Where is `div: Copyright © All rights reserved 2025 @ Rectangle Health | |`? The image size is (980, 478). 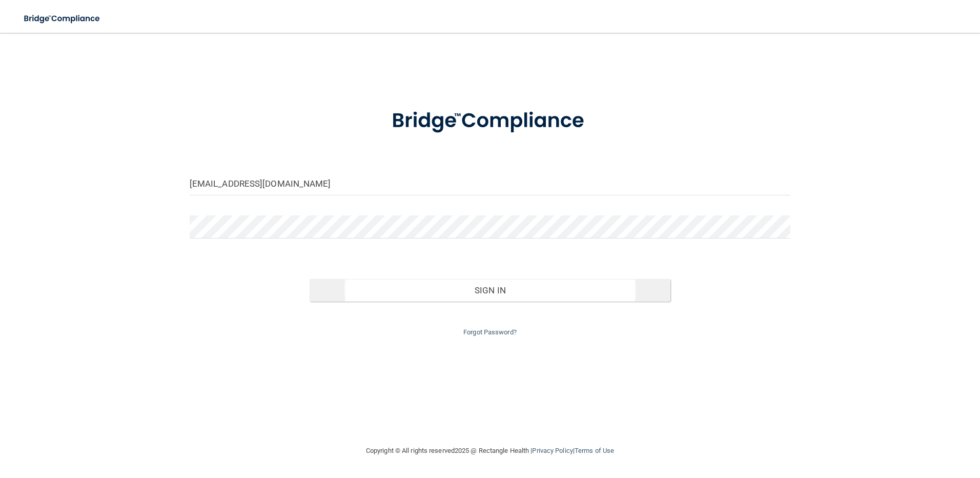 div: Copyright © All rights reserved 2025 @ Rectangle Health | | is located at coordinates (490, 451).